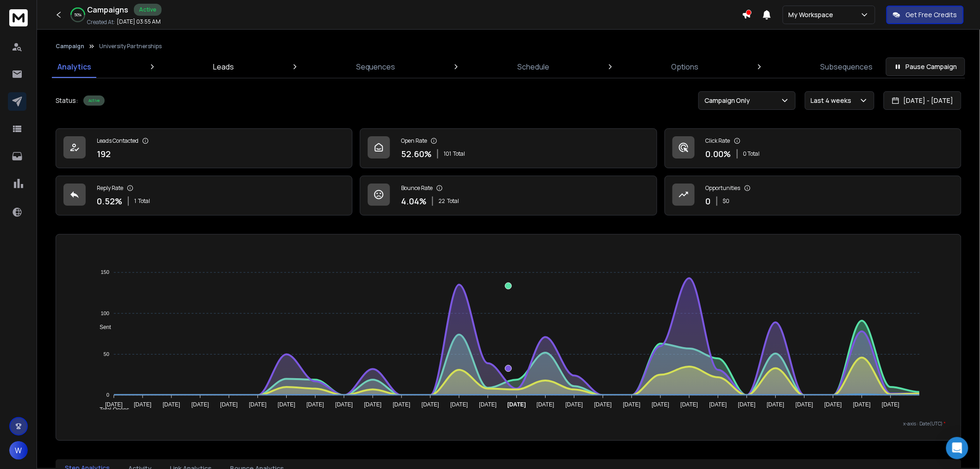 The width and height of the screenshot is (980, 469). What do you see at coordinates (109, 201) in the screenshot?
I see `p: 0.52 %` at bounding box center [109, 201].